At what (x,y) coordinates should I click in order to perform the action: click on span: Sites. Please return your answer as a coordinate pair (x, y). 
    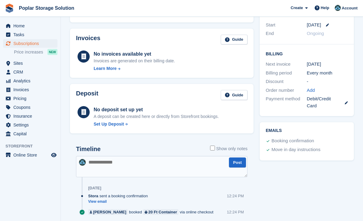
    Looking at the image, I should click on (32, 63).